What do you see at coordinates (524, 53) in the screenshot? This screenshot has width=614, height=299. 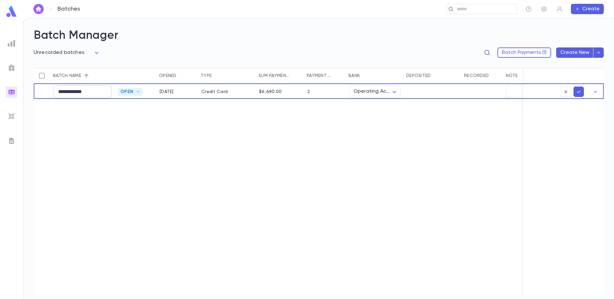 I see `button: Batch Payments (1)` at bounding box center [524, 53].